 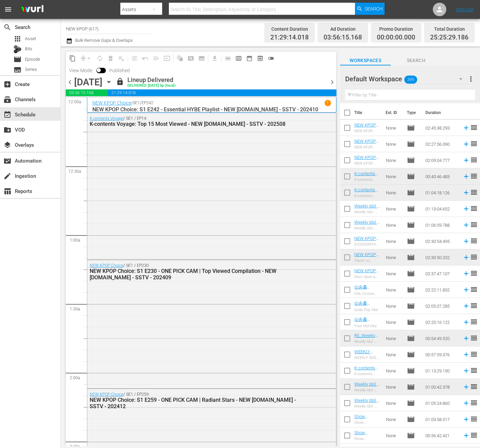 What do you see at coordinates (87, 93) in the screenshot?
I see `span: 03:56:15.168` at bounding box center [87, 93].